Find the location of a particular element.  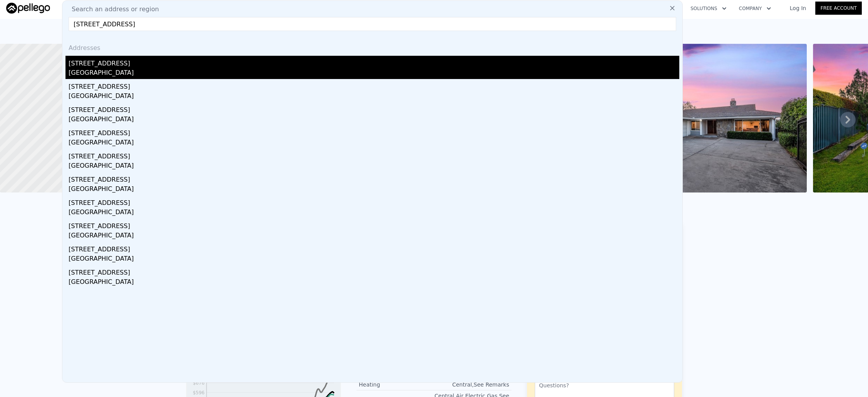

a: Free Account is located at coordinates (838, 8).